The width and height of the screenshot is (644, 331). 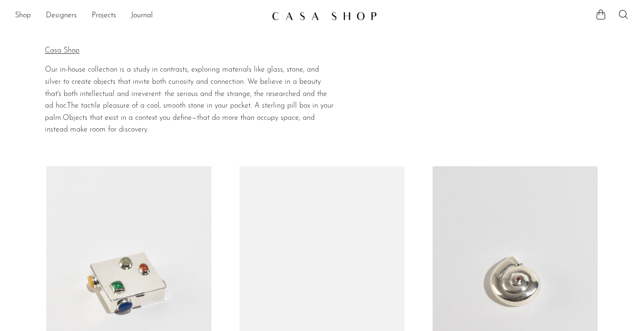 What do you see at coordinates (121, 118) in the screenshot?
I see `span: Objects that exist in a context you de` at bounding box center [121, 118].